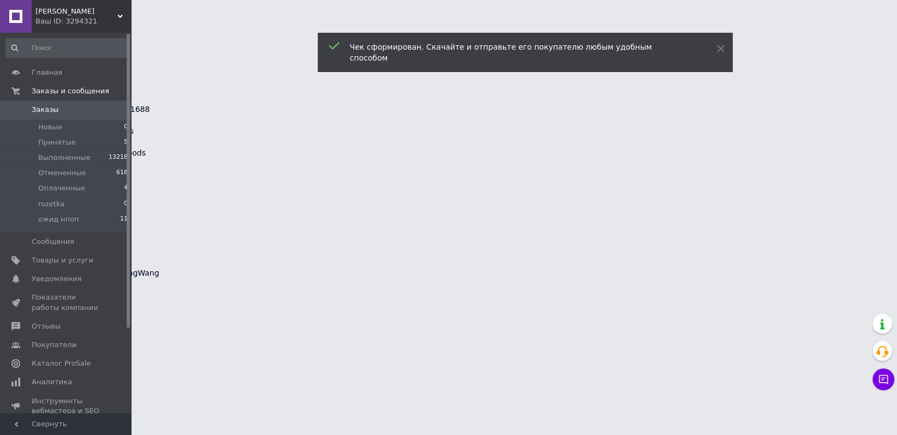  Describe the element at coordinates (52, 382) in the screenshot. I see `span: Аналитика` at that location.